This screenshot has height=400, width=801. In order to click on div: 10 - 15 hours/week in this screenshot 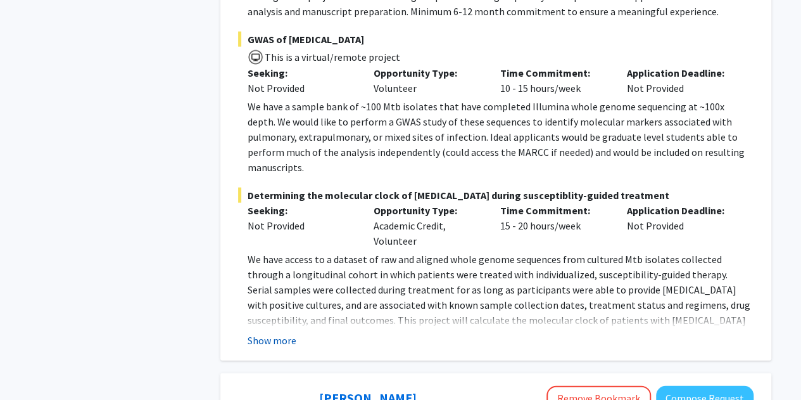, I will do `click(554, 80)`.